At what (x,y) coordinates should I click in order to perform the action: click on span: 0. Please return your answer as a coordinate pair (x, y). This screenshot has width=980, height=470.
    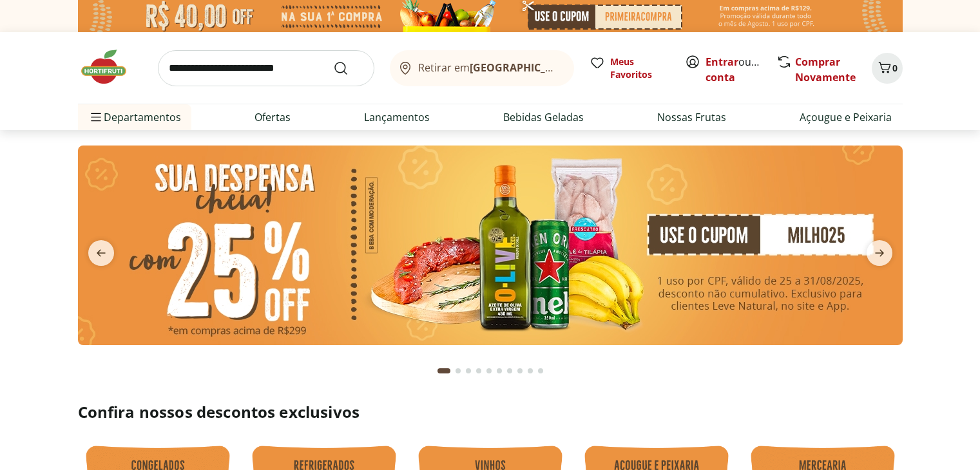
    Looking at the image, I should click on (895, 67).